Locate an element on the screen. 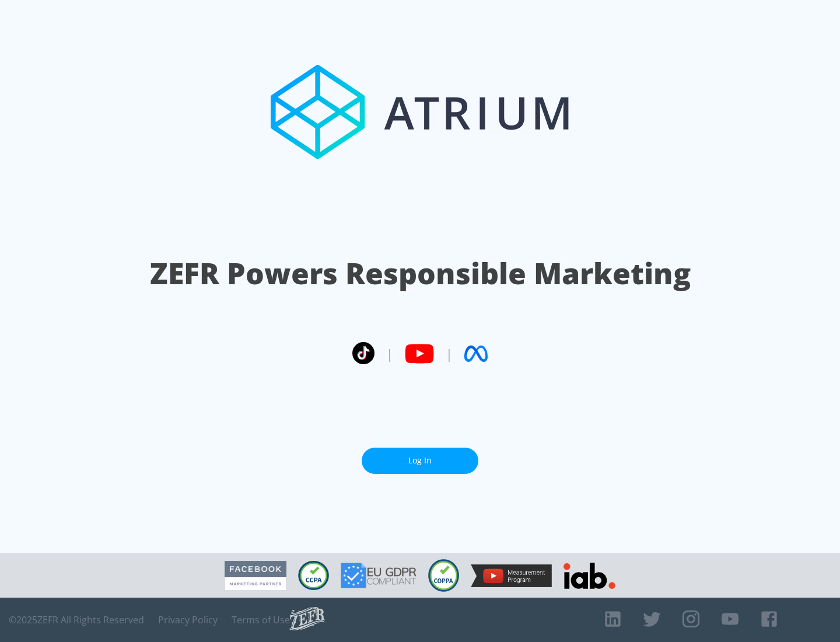  img: COPPA Compliant is located at coordinates (444, 575).